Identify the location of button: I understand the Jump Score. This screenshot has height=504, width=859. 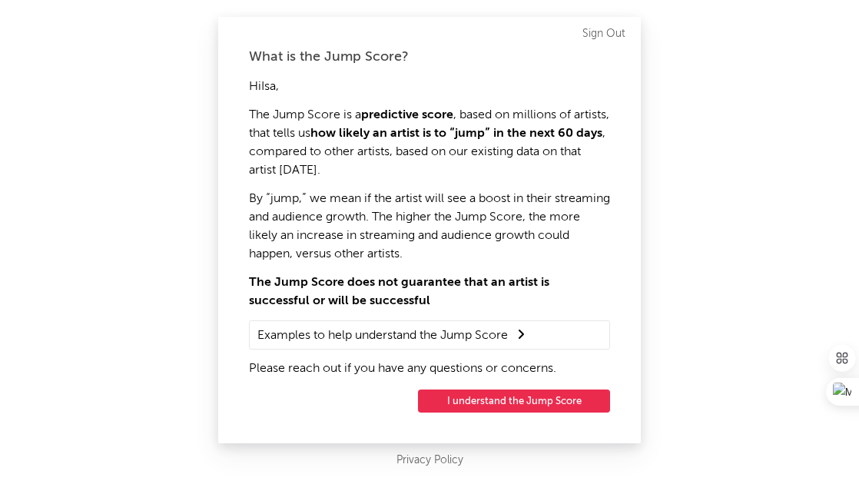
(514, 401).